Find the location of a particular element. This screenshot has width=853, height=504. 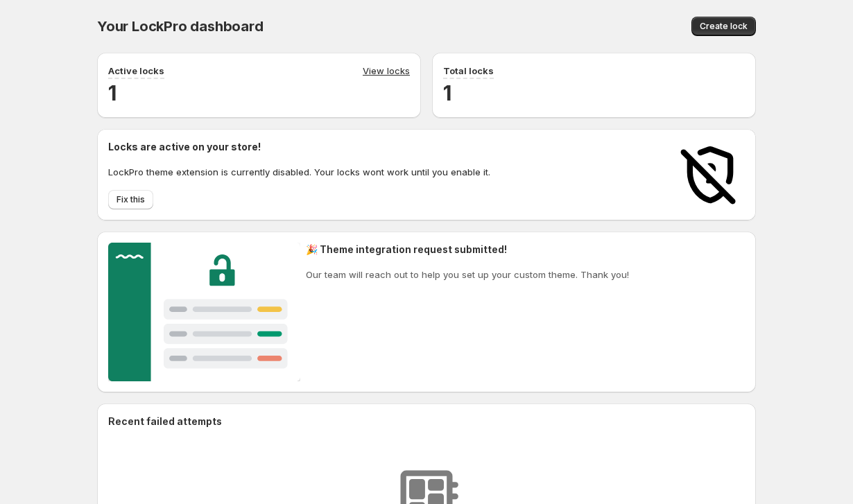

h2: Recent failed attempts is located at coordinates (165, 421).